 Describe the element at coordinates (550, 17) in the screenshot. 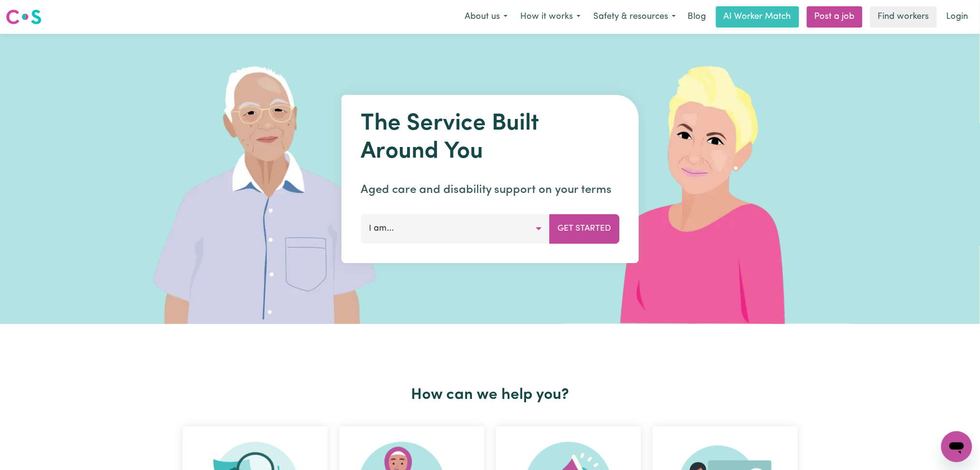

I see `button: How it works` at that location.